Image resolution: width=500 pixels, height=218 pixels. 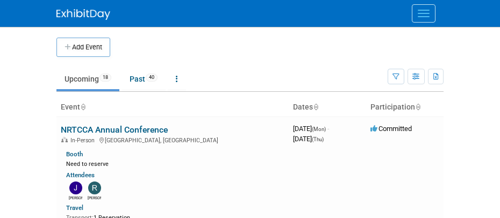 I want to click on span: (Mon), so click(x=319, y=129).